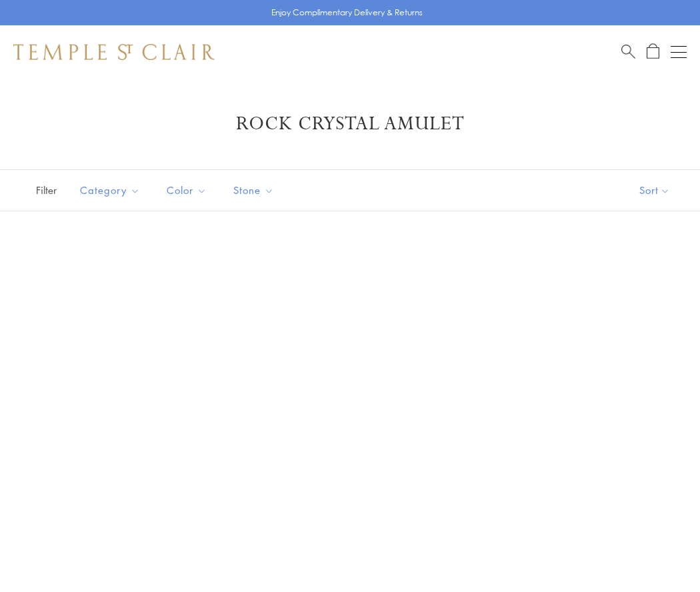  Describe the element at coordinates (678, 52) in the screenshot. I see `button: Open navigation` at that location.